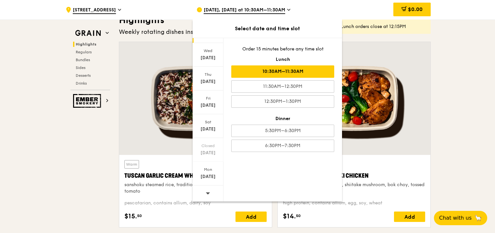  I want to click on div: Lunch orders close at 12:15PM, so click(384, 27).